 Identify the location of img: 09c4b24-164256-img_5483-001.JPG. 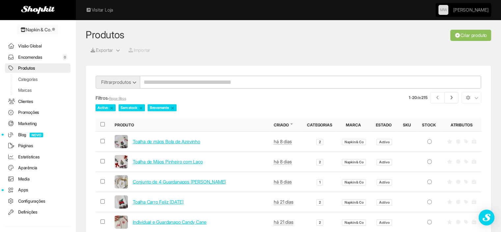
(121, 182).